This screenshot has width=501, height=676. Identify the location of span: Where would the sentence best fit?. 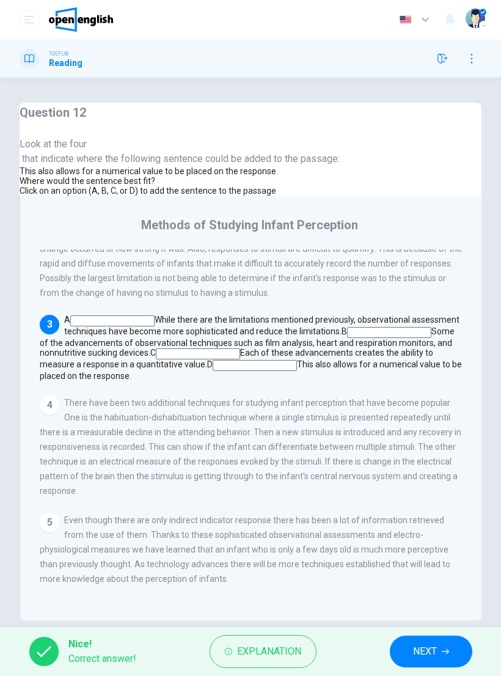
(88, 181).